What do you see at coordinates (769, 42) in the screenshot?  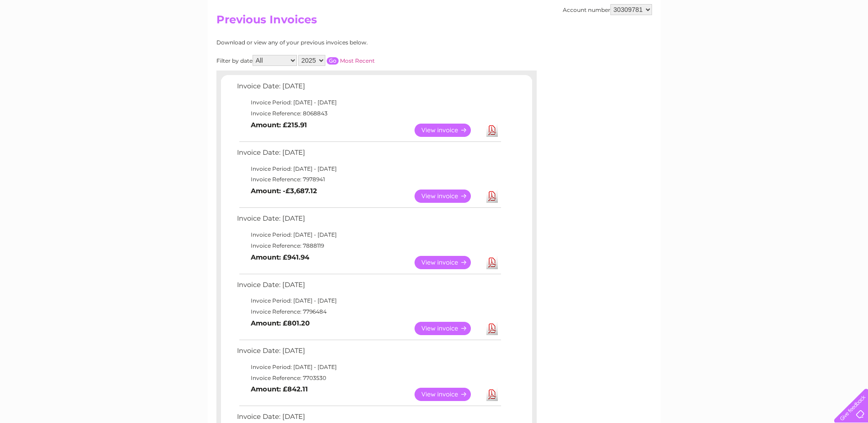 I see `a: Telecoms` at bounding box center [769, 42].